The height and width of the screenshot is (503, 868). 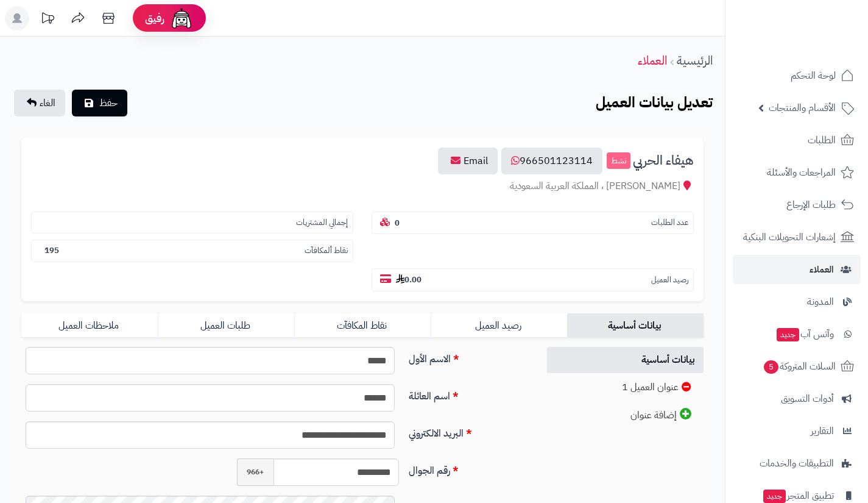 What do you see at coordinates (108, 103) in the screenshot?
I see `span: حفظ` at bounding box center [108, 103].